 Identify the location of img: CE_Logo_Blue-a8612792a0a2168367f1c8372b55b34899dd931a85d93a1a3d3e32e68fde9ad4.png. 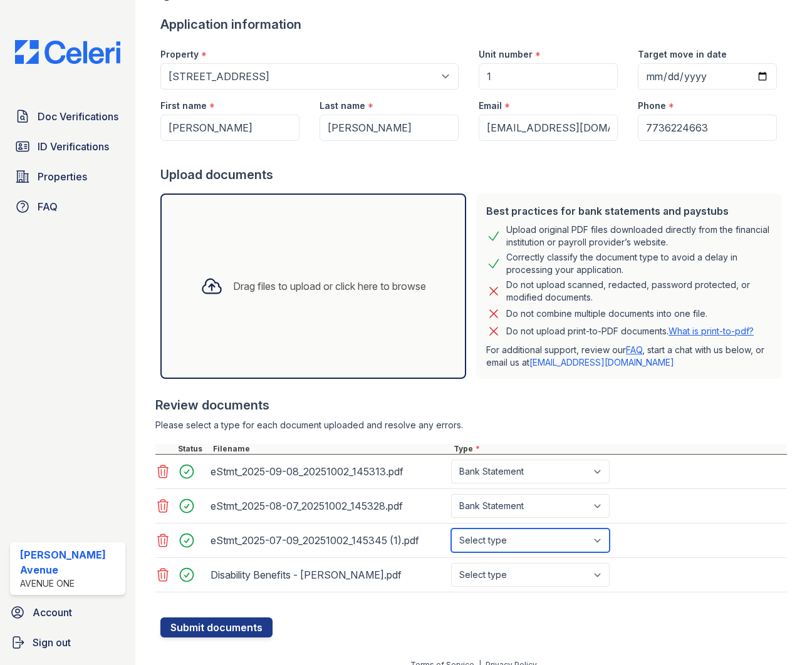
(68, 52).